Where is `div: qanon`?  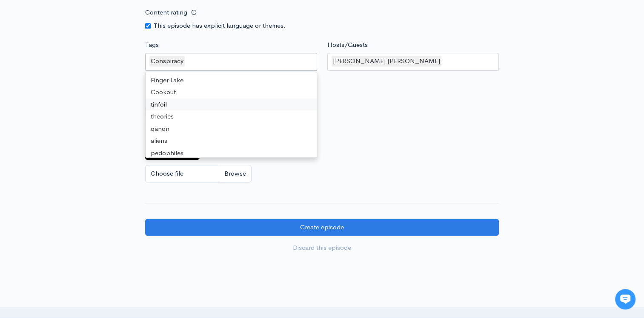 div: qanon is located at coordinates (231, 129).